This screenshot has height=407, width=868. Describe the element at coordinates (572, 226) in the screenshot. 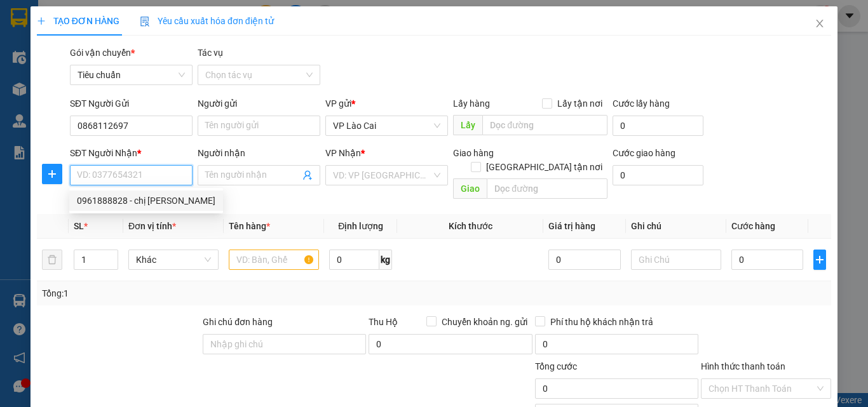

I see `span: Giá trị hàng` at that location.